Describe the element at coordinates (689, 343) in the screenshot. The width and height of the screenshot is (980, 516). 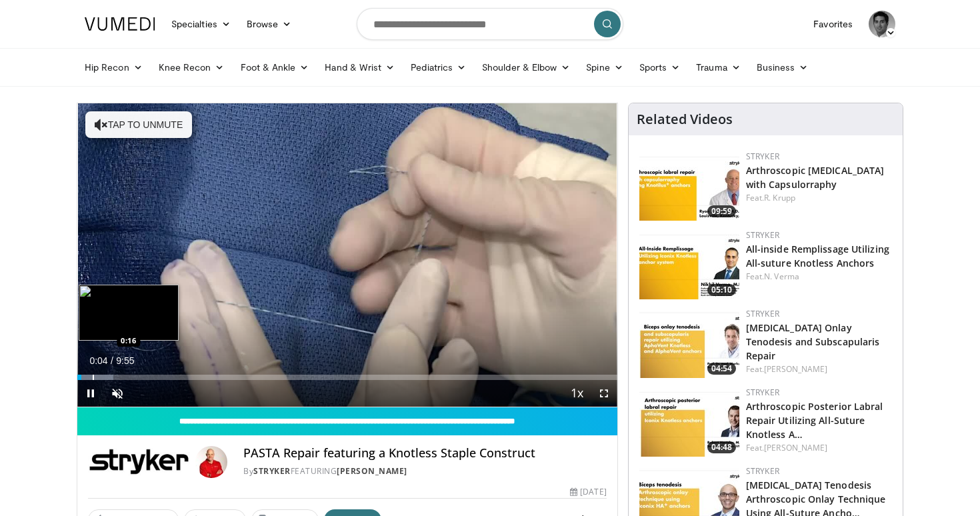
I see `img: f0e53f01-d5db-4f12-81ed-ecc49cba6117.150x105_q85_crop-smart_upscale.jpg` at that location.